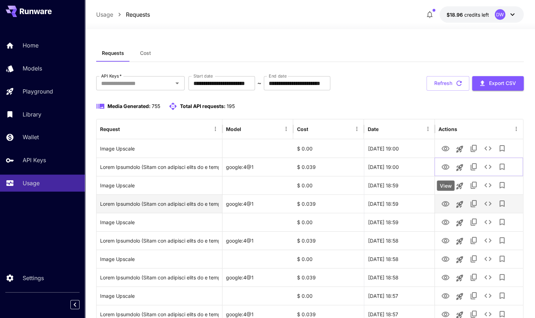  Describe the element at coordinates (156, 106) in the screenshot. I see `span: 755` at that location.